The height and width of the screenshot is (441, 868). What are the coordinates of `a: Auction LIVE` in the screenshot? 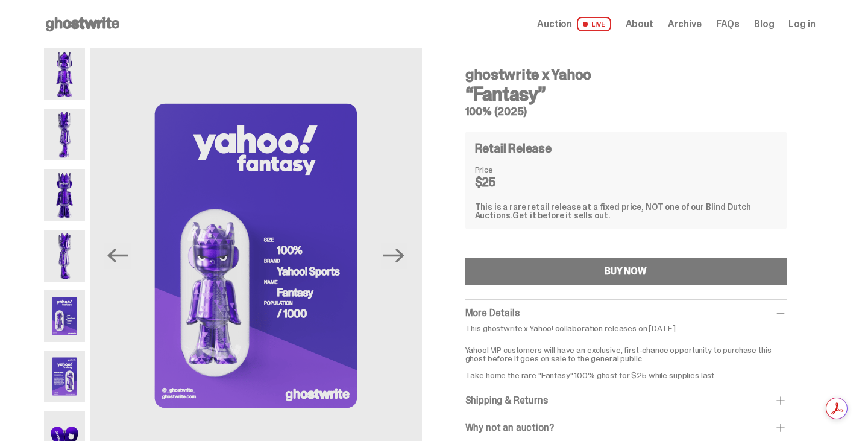 It's located at (574, 24).